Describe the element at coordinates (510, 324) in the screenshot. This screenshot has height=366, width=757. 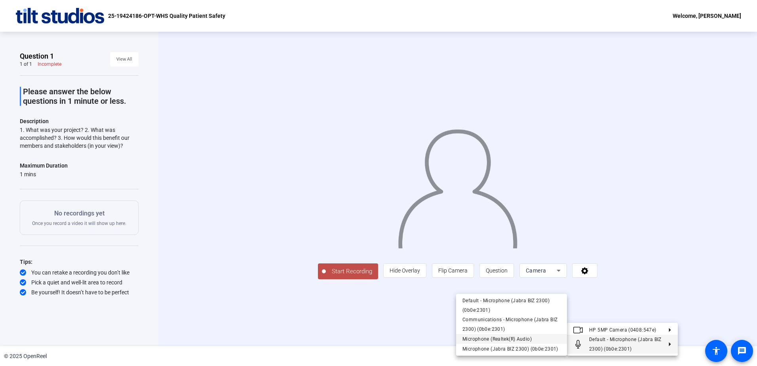
I see `span: Communications - Microphone (Jabra BIZ 2300) (0b0e:2301)` at that location.